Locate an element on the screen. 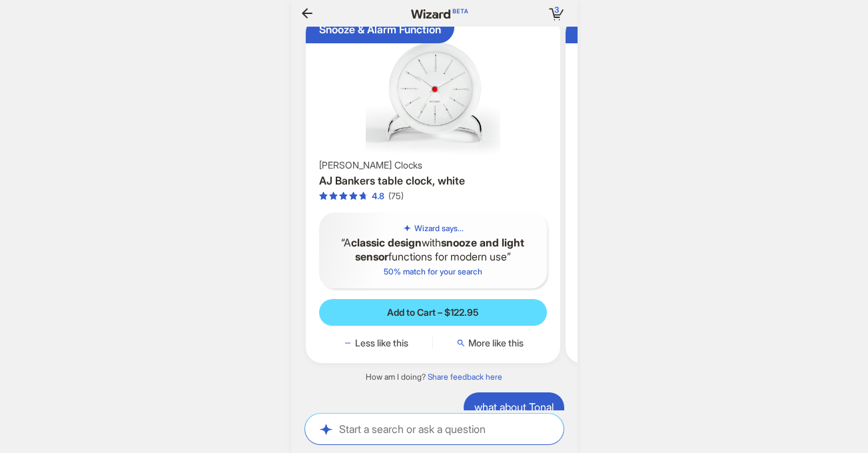  div: 4.8 is located at coordinates (378, 196).